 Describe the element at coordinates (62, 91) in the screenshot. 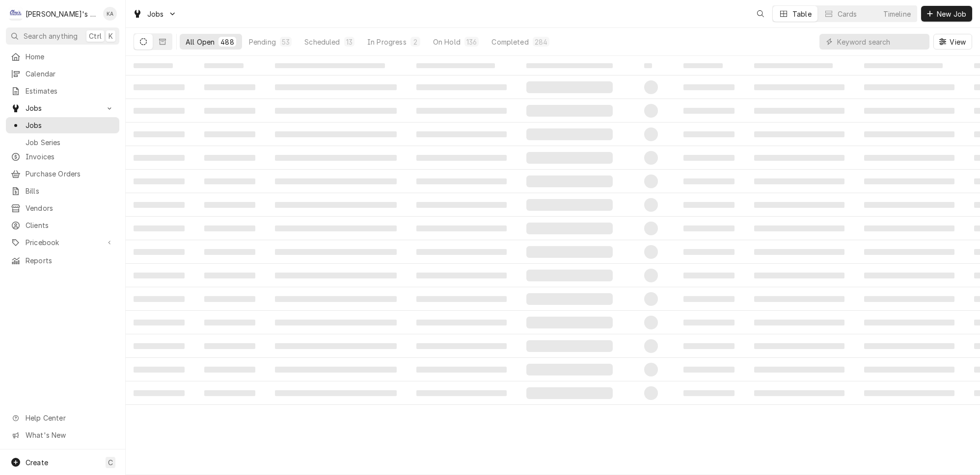

I see `a: Estimates` at that location.